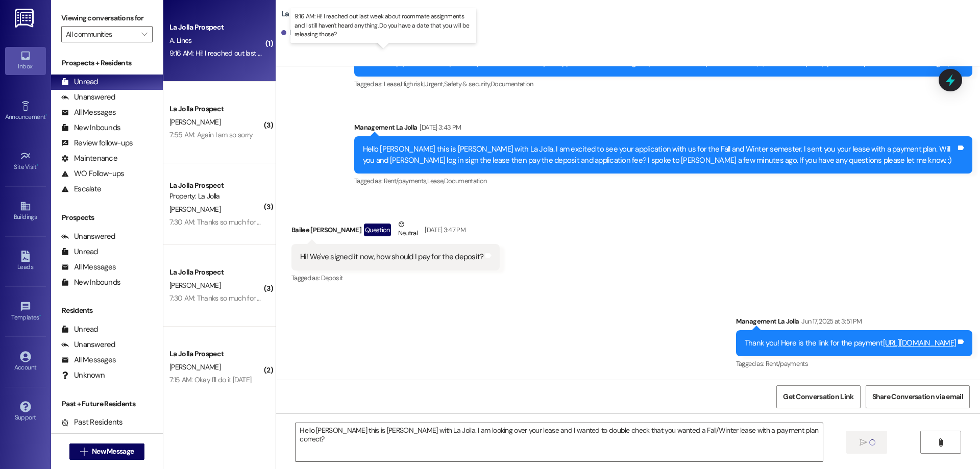 The height and width of the screenshot is (469, 980). Describe the element at coordinates (408, 229) in the screenshot. I see `div: Neutral` at that location.